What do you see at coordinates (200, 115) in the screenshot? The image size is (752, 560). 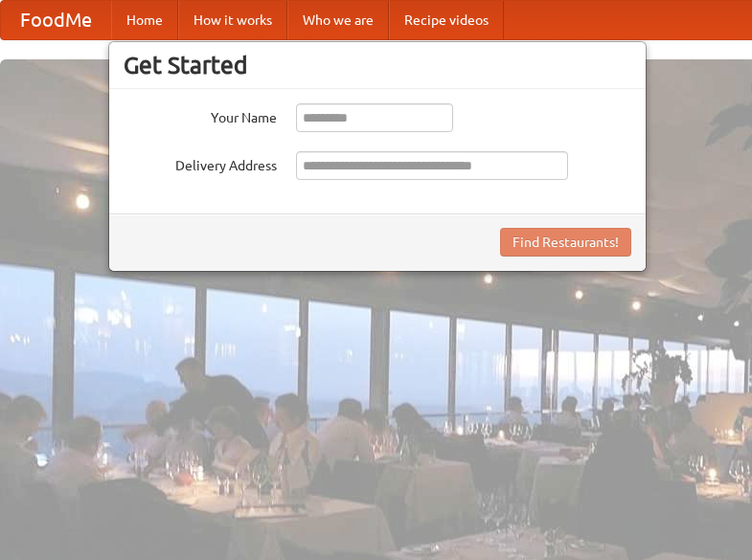 I see `label: Your Name` at bounding box center [200, 115].